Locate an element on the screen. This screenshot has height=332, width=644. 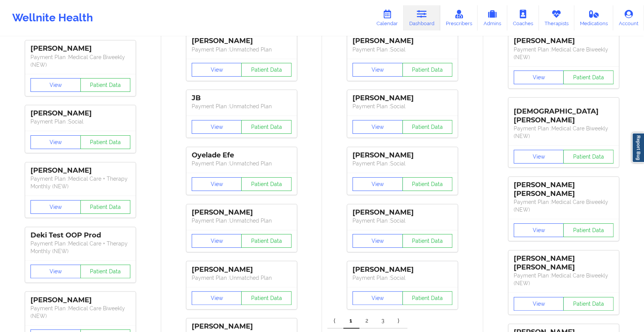
a: 3 is located at coordinates (383, 321).